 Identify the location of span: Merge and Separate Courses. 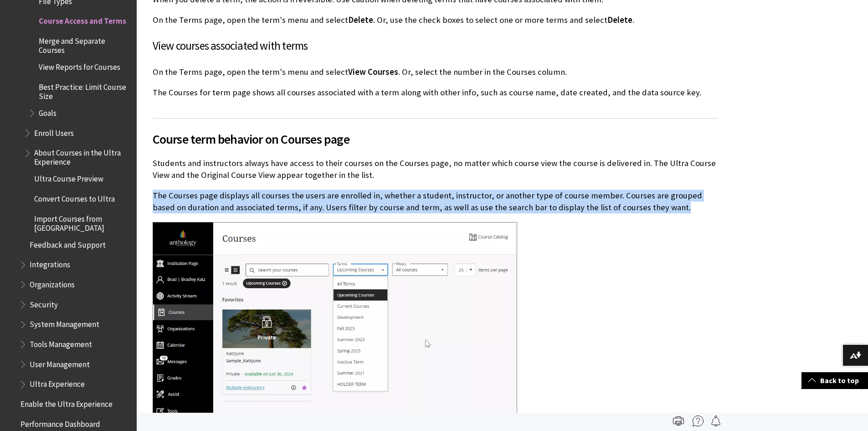
(84, 44).